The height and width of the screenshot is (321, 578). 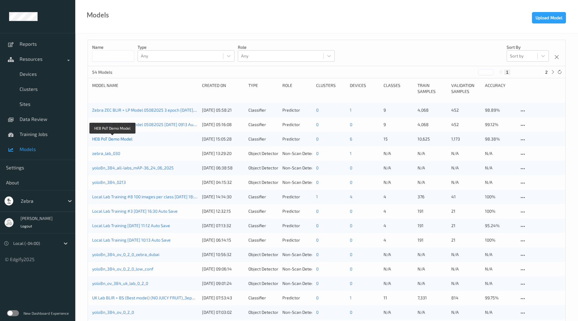 What do you see at coordinates (398, 89) in the screenshot?
I see `div: Classes` at bounding box center [398, 89].